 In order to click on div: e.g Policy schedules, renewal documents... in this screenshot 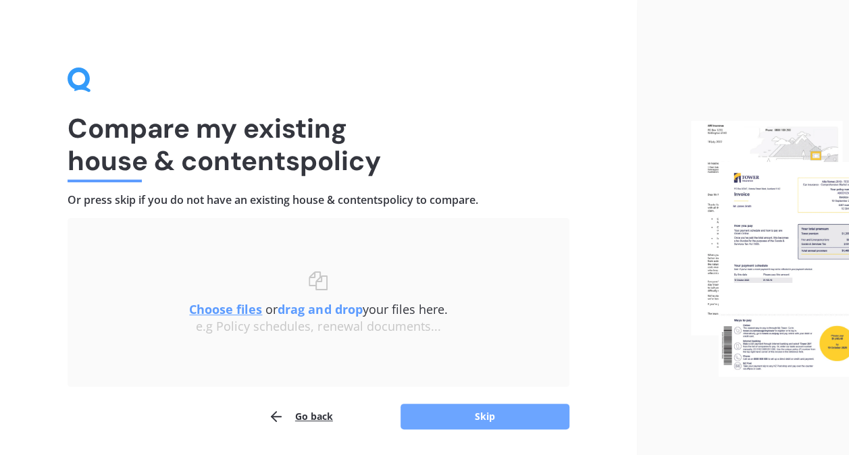, I will do `click(318, 327)`.